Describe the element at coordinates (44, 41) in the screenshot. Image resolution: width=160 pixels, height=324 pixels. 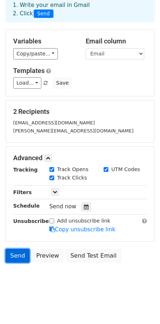
I see `h5: Variables` at that location.